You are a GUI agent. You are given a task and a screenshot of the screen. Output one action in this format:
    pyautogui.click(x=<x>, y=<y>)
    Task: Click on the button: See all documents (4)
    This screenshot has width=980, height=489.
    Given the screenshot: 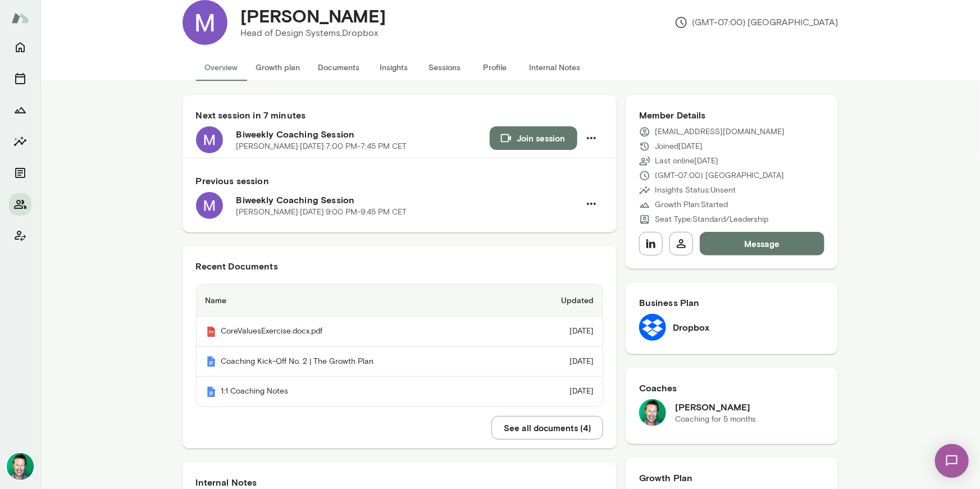 What is the action you would take?
    pyautogui.click(x=547, y=428)
    